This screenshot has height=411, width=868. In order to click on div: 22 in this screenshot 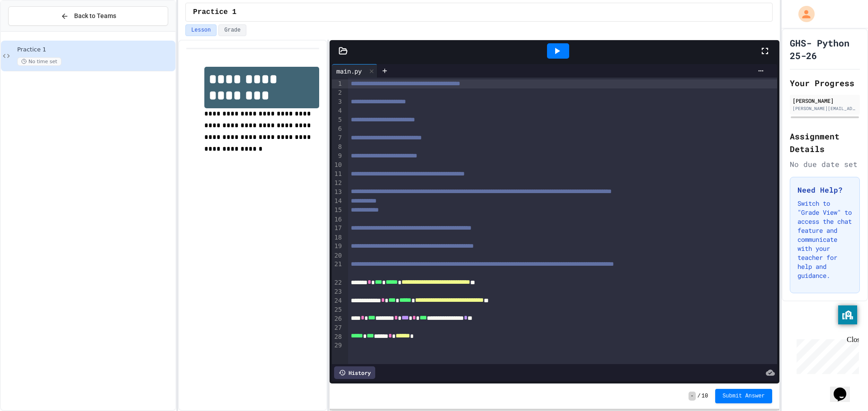, I will do `click(337, 283)`.